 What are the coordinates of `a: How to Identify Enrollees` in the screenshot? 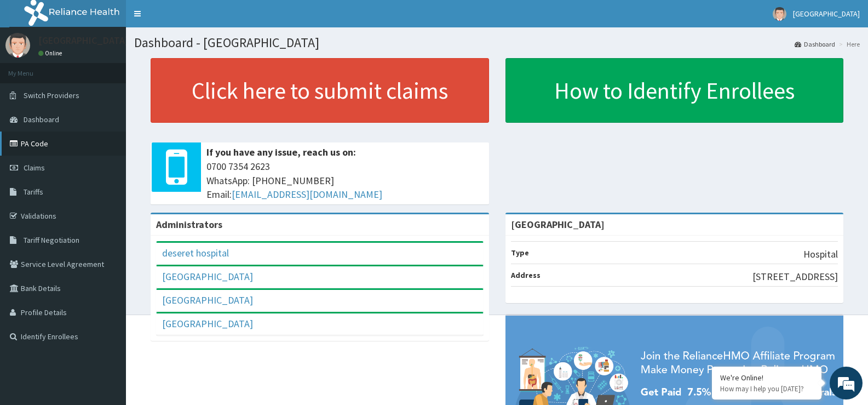 It's located at (675, 91).